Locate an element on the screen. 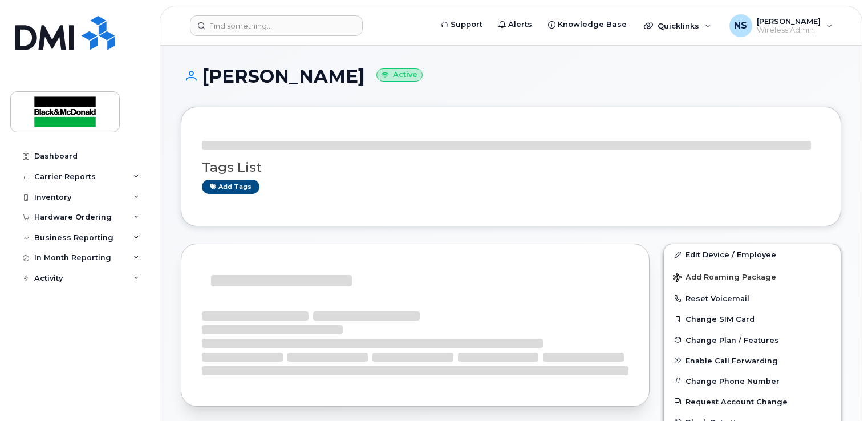 The height and width of the screenshot is (421, 868). button: Add Roaming Package is located at coordinates (752, 276).